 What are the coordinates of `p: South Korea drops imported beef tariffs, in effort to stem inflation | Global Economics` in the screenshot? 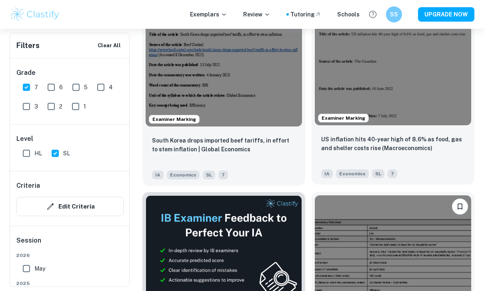 It's located at (224, 145).